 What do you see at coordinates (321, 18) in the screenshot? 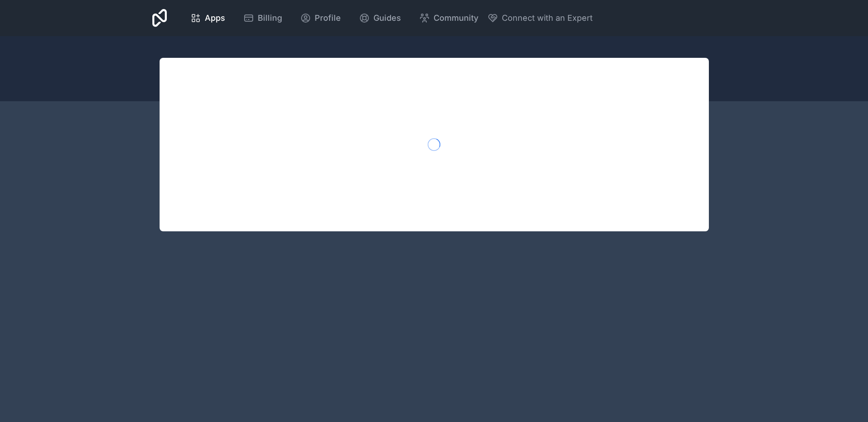
I see `a: Profile` at bounding box center [321, 18].